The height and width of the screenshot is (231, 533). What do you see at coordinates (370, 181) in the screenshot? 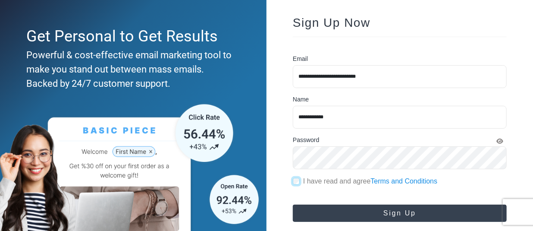
I see `label: I have read and agree` at bounding box center [370, 181].